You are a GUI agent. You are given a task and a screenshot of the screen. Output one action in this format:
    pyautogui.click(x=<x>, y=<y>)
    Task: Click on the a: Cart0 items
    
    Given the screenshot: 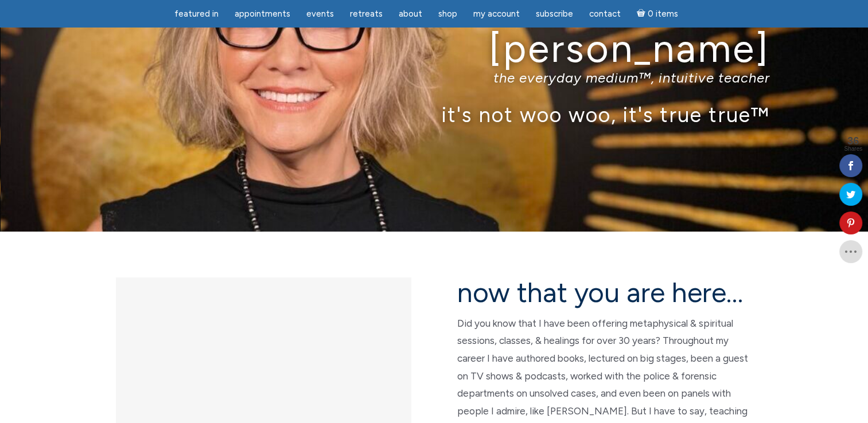 What is the action you would take?
    pyautogui.click(x=657, y=13)
    